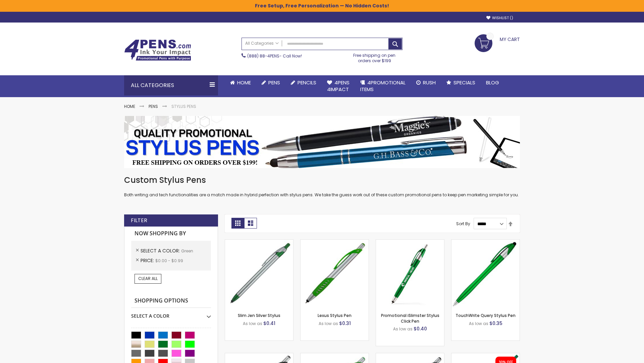 This screenshot has width=644, height=363. Describe the element at coordinates (171, 301) in the screenshot. I see `strong: Shopping Options` at that location.